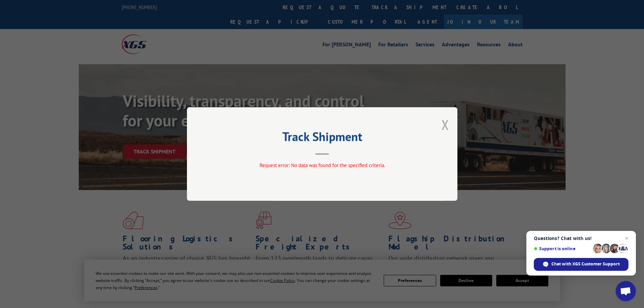 Image resolution: width=644 pixels, height=308 pixels. Describe the element at coordinates (626, 291) in the screenshot. I see `div: Open chat` at that location.